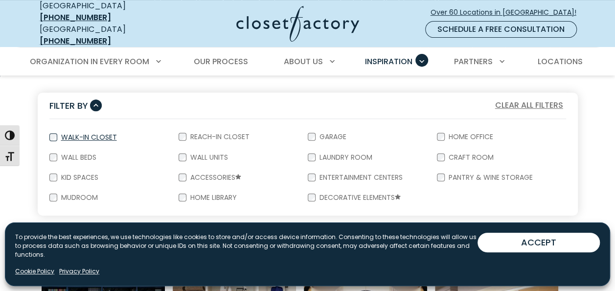 This screenshot has height=291, width=615. What do you see at coordinates (304, 61) in the screenshot?
I see `span: About Us` at bounding box center [304, 61].